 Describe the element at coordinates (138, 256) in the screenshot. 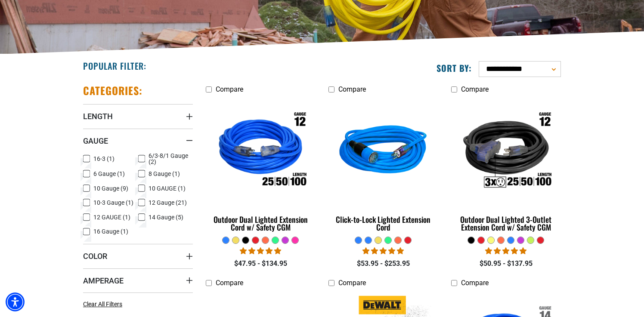

I see `summary: Color` at that location.